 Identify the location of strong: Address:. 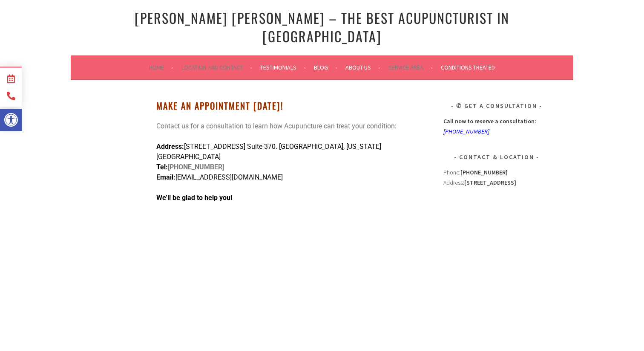
(170, 147).